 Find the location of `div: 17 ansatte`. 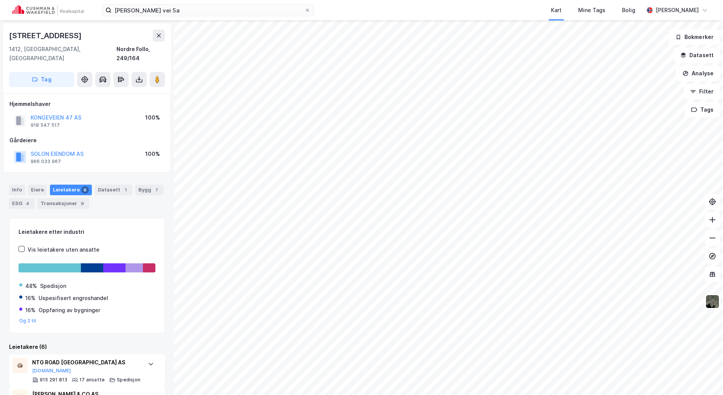

div: 17 ansatte is located at coordinates (92, 380).